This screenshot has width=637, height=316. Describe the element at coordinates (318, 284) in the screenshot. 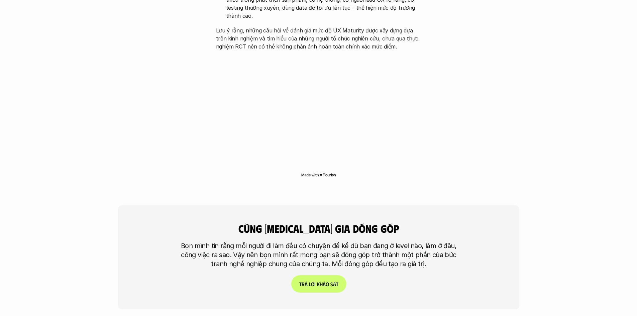

I see `span: k` at that location.